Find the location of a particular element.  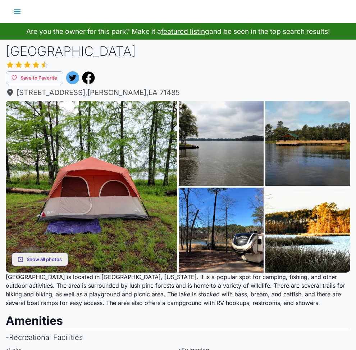

img: AAcXr8r2_YHayeASMAYBxWrz0aFn4WvQFA6xOULlkXLgotNUIfgCDru8y2wz5gyR38knTnDT9zd2Y1Iv2xQNOUGoPnXW4DDTP... is located at coordinates (308, 143).